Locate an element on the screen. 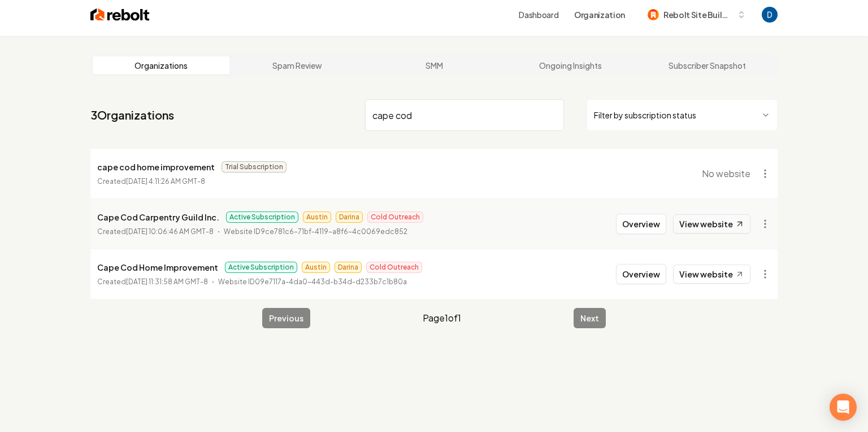  a: 3Organizations is located at coordinates (132, 115).